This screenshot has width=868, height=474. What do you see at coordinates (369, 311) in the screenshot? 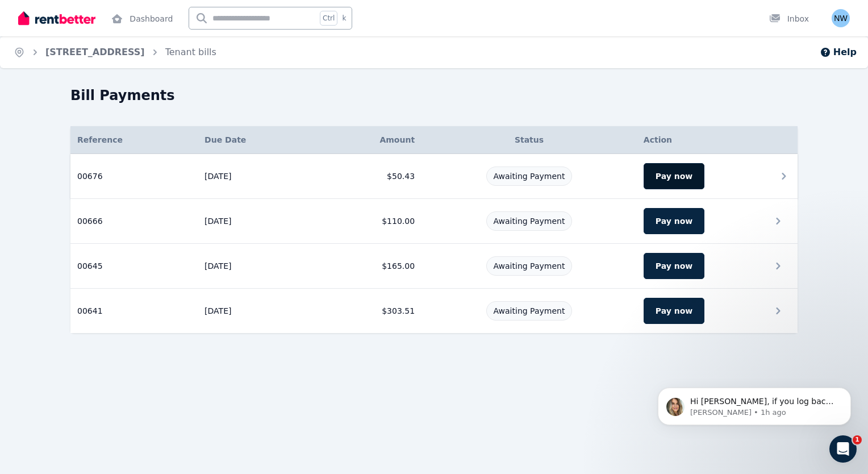
I see `td: $303.51` at bounding box center [369, 311].